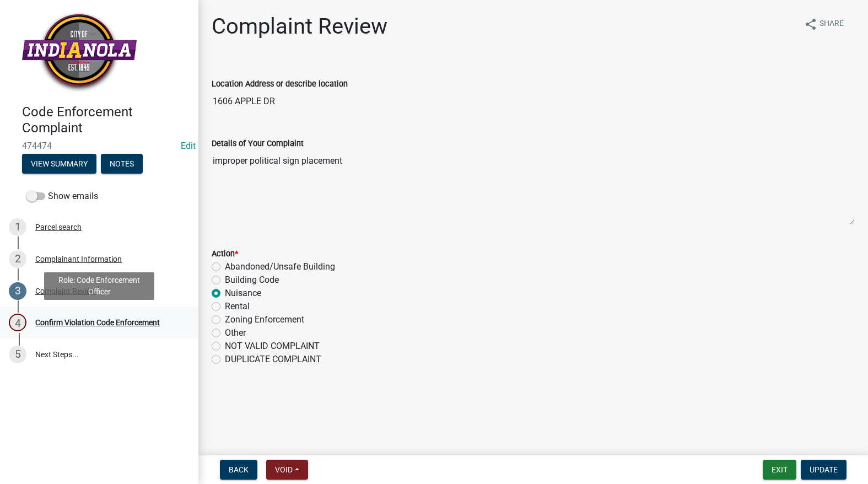 This screenshot has height=484, width=868. I want to click on div: 3, so click(18, 291).